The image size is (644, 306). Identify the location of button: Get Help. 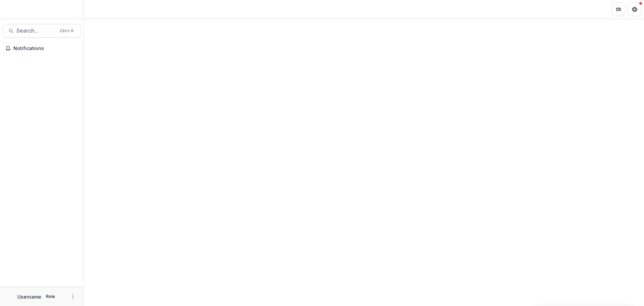
(635, 9).